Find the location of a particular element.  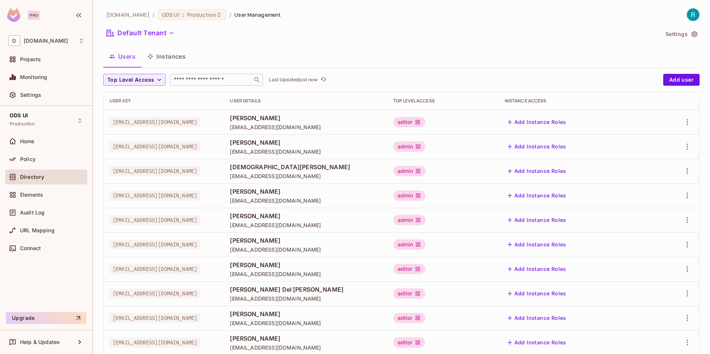

div: User Details is located at coordinates (305, 101).